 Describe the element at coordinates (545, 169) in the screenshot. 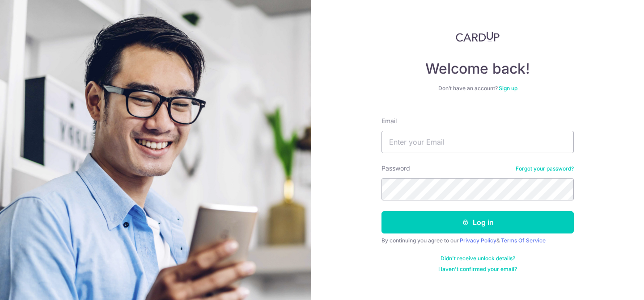

I see `a: Forgot your password?` at that location.